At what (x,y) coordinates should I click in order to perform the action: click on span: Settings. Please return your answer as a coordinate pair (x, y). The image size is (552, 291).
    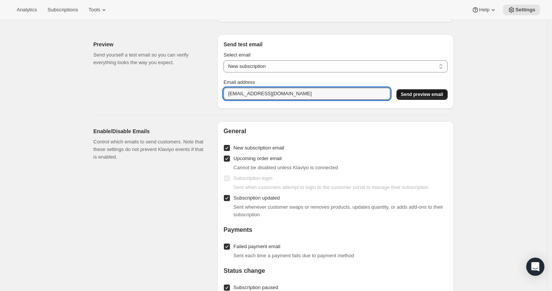
    Looking at the image, I should click on (525, 10).